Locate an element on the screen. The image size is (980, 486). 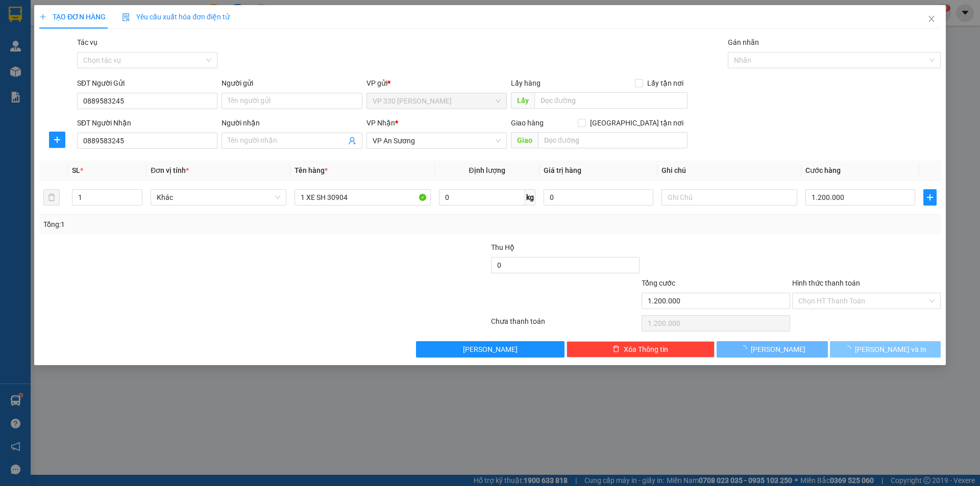
button: delete is located at coordinates (51, 197).